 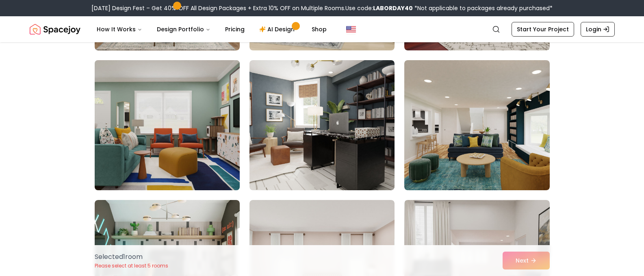 I want to click on a: Pricing, so click(x=235, y=29).